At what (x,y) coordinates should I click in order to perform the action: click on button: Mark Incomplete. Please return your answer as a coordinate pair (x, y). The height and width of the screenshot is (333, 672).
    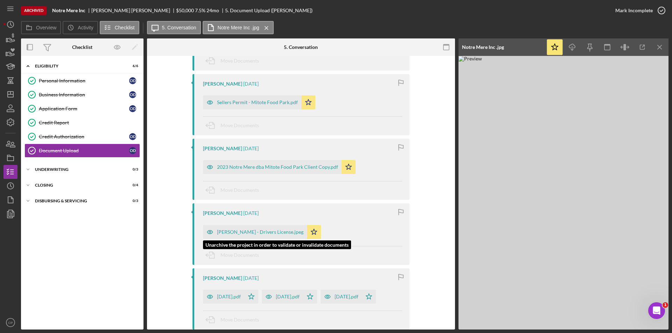
    Looking at the image, I should click on (638, 10).